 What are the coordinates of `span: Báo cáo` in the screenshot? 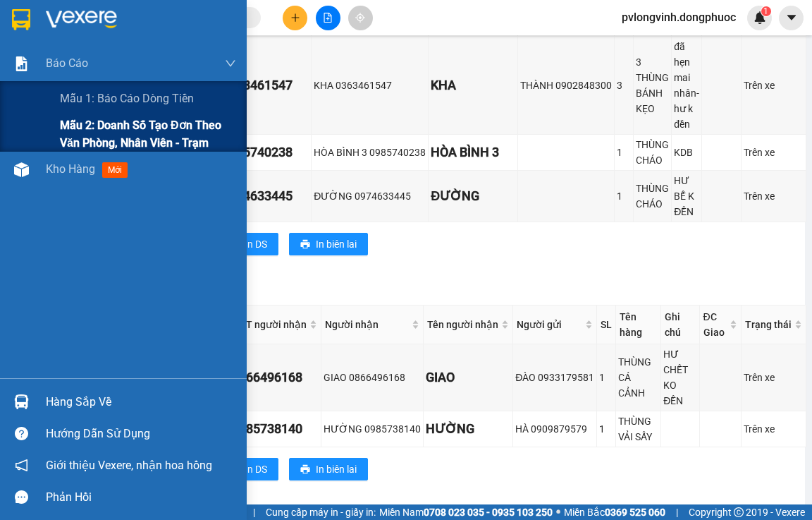 It's located at (67, 63).